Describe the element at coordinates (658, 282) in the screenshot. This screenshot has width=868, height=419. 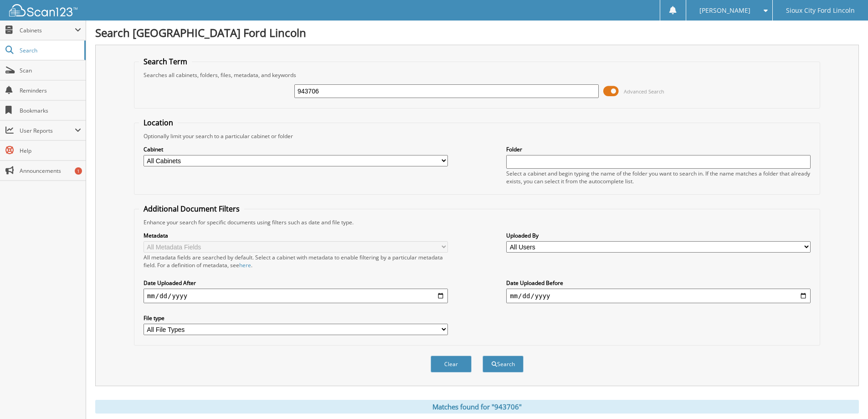
I see `label: Date Uploaded Before` at that location.